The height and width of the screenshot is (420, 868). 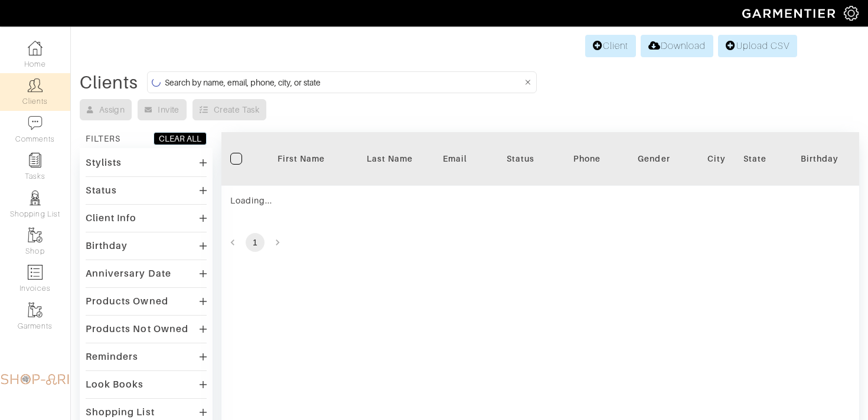 I want to click on div: First Name, so click(x=301, y=159).